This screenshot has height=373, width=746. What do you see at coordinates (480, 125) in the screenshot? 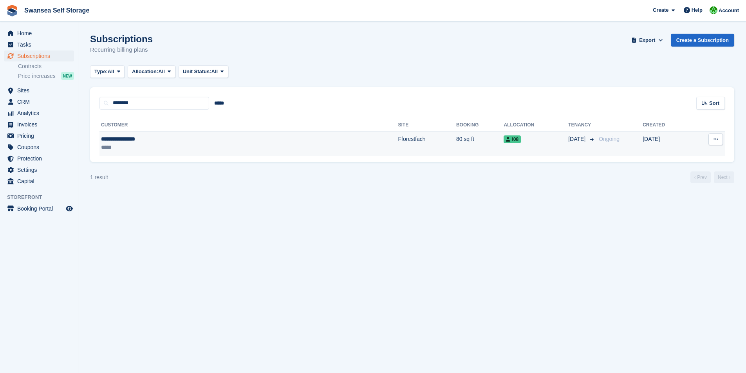
I see `th: Booking` at bounding box center [480, 125].